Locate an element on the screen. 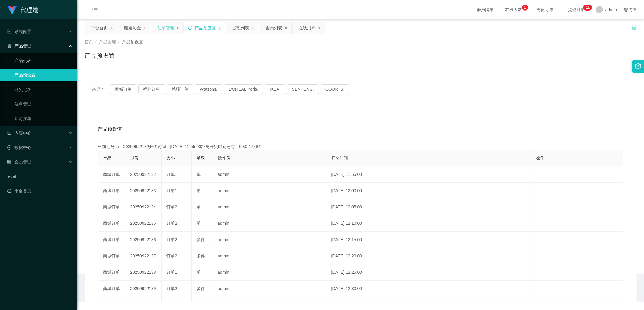  span: 提现订单 is located at coordinates (576, 9).